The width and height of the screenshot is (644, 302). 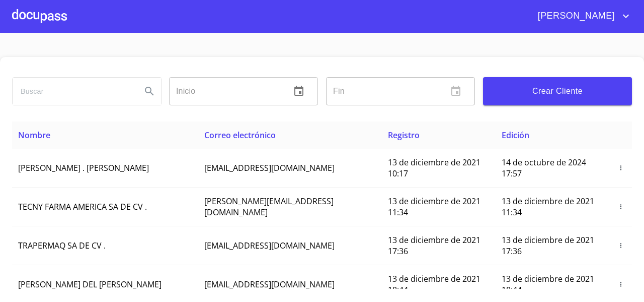 What do you see at coordinates (240, 135) in the screenshot?
I see `span: Correo electrónico` at bounding box center [240, 135].